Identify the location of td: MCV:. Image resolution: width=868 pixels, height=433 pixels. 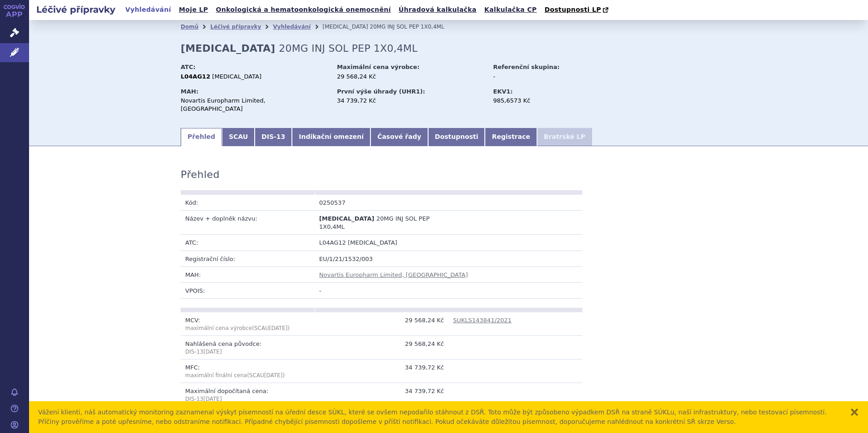
(247, 324).